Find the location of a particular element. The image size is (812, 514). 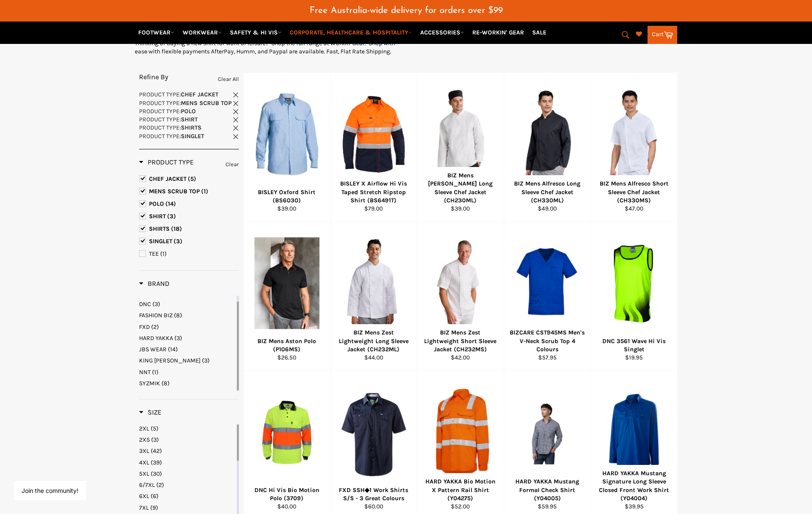

a: Product Type:CHEF JACKET is located at coordinates (189, 94).